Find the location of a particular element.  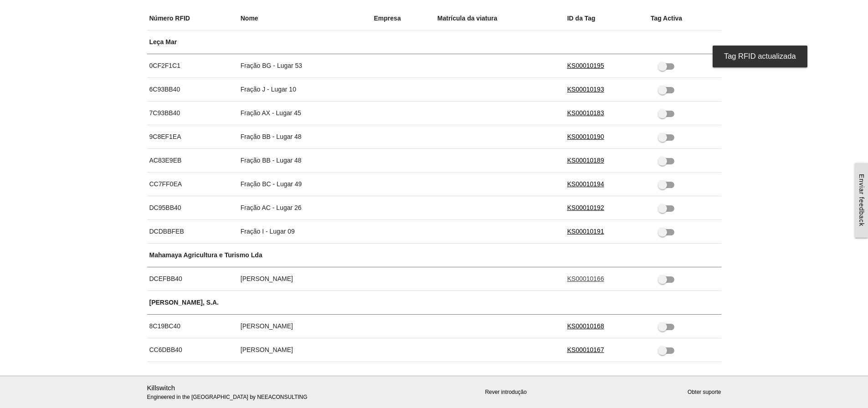

a: Obter suporte is located at coordinates (704, 392).